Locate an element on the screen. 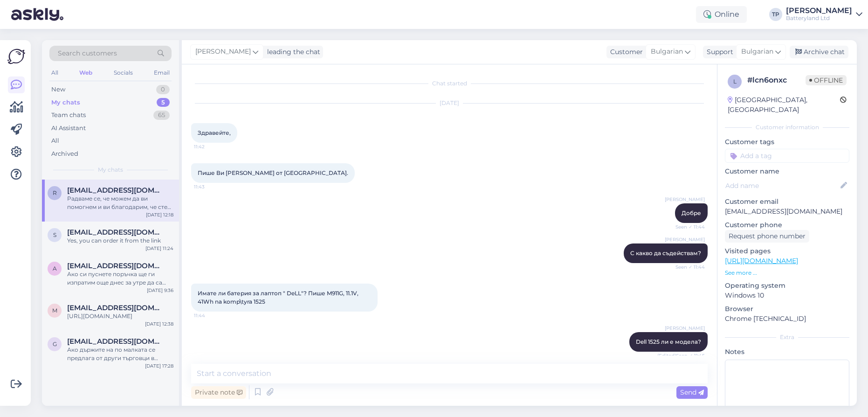  p: Customer phone is located at coordinates (787, 225).